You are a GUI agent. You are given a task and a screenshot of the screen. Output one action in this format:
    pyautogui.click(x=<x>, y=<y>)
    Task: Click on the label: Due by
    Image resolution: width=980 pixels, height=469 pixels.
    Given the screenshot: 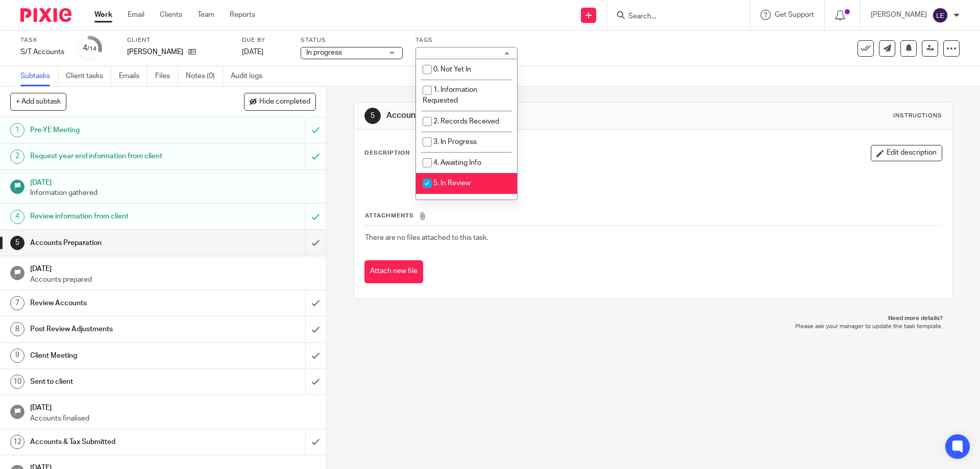 What is the action you would take?
    pyautogui.click(x=265, y=40)
    